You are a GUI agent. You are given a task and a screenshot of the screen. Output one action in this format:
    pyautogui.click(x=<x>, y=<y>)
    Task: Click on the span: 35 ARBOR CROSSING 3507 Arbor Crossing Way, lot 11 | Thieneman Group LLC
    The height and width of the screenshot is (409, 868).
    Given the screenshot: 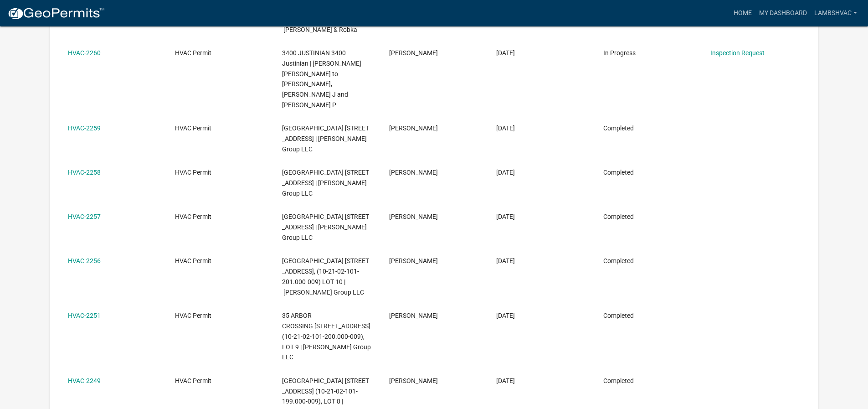 What is the action you would take?
    pyautogui.click(x=326, y=227)
    